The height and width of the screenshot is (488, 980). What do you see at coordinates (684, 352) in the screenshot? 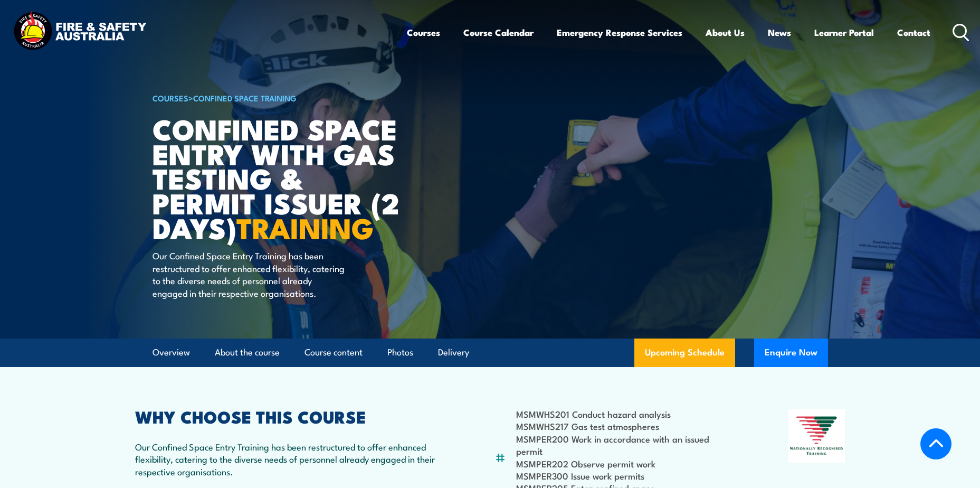
I see `a: Upcoming Schedule` at bounding box center [684, 352].